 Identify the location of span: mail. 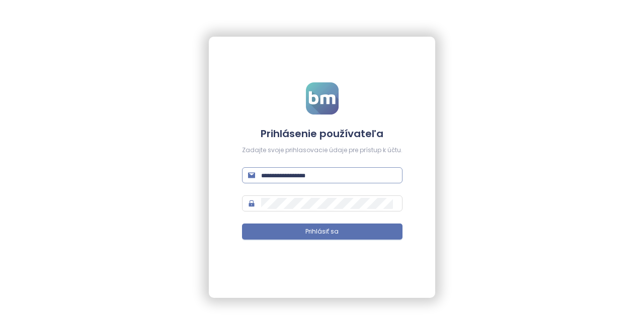
(251, 176).